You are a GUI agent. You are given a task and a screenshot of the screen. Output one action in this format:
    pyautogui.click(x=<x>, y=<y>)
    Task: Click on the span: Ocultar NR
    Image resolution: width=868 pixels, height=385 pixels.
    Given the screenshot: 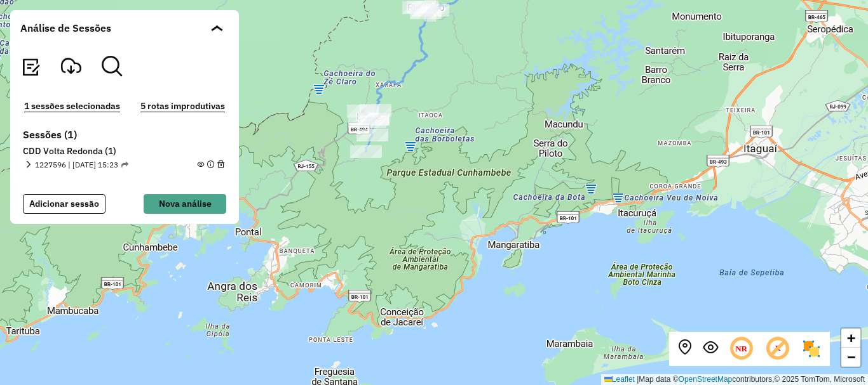 What is the action you would take?
    pyautogui.click(x=741, y=349)
    